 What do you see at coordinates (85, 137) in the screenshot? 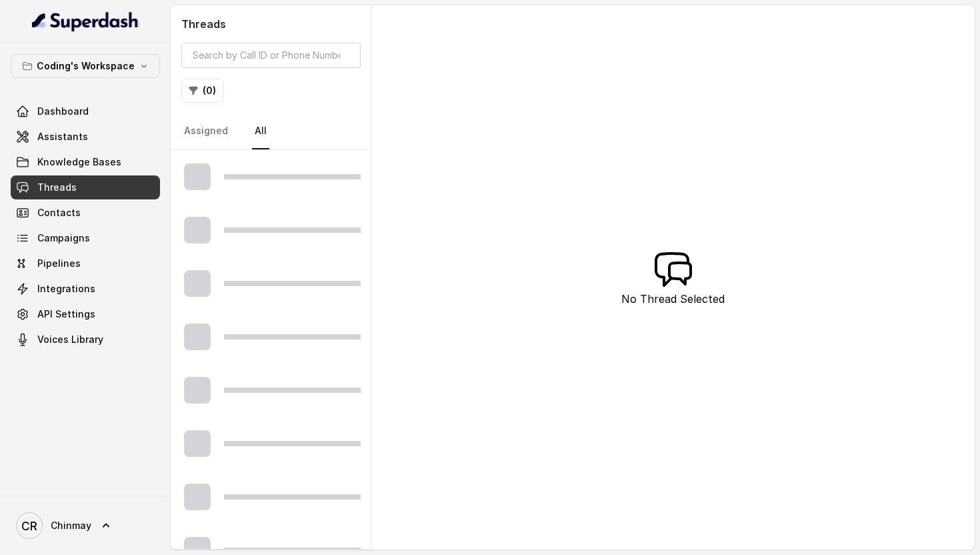
I see `a: Assistants` at bounding box center [85, 137].